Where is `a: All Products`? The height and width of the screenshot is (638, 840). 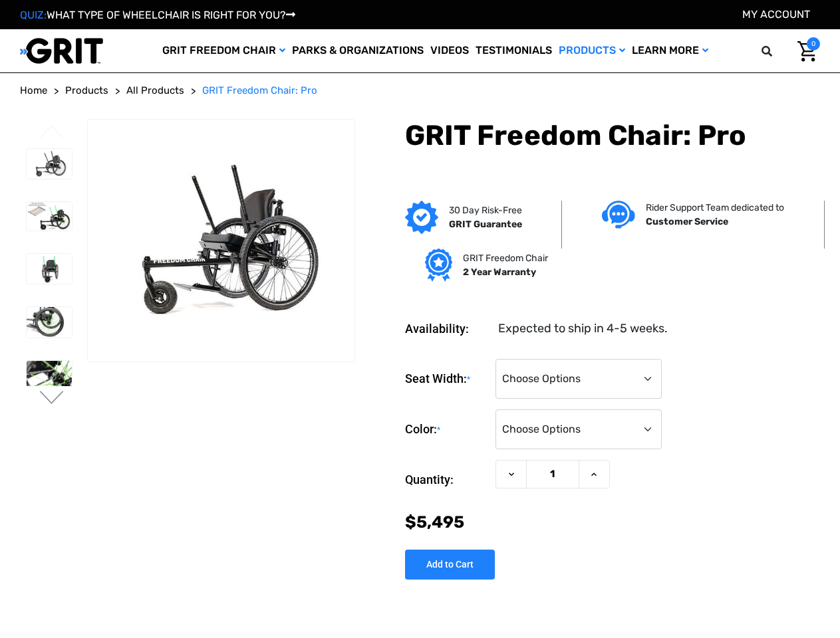
a: All Products is located at coordinates (155, 91).